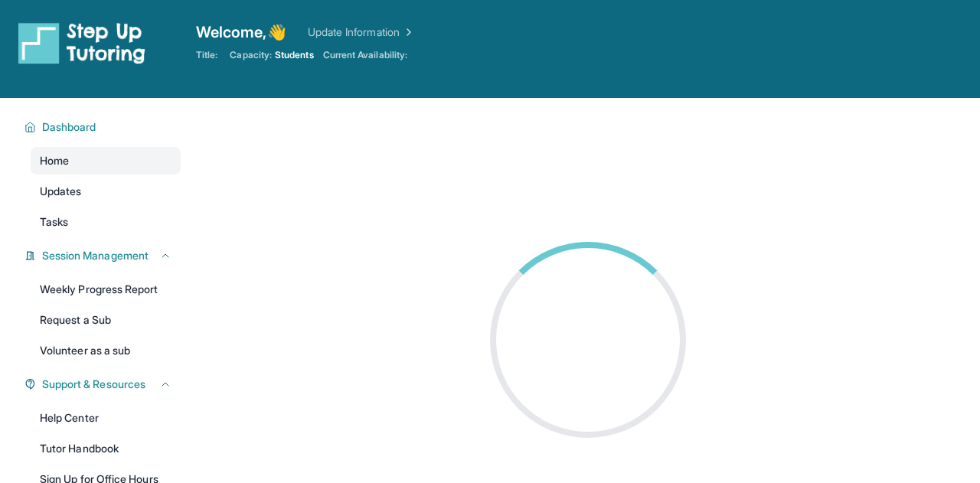 The image size is (980, 483). I want to click on span: Capacity:, so click(251, 55).